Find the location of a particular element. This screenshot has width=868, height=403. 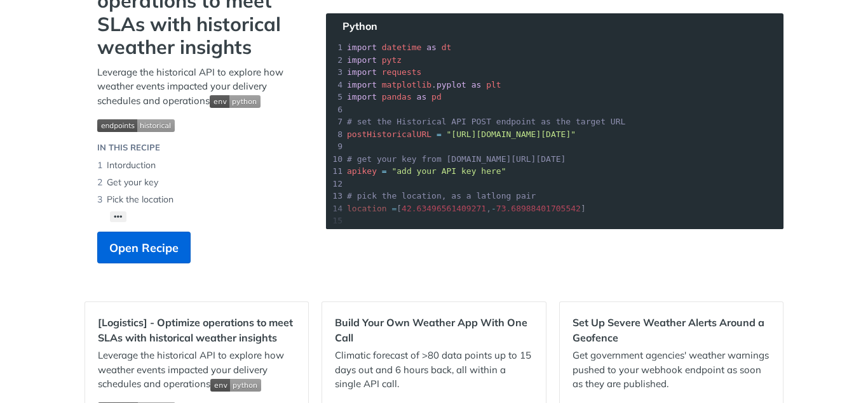

span: Open Recipe is located at coordinates (144, 247).